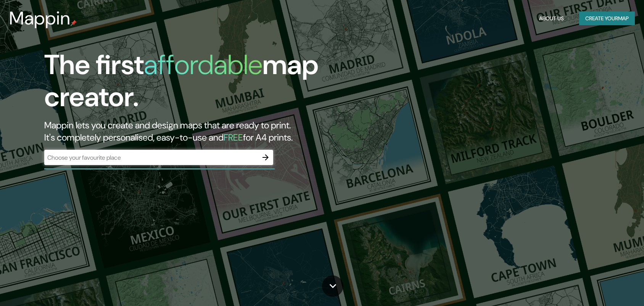  Describe the element at coordinates (233, 137) in the screenshot. I see `h5: FREE` at that location.